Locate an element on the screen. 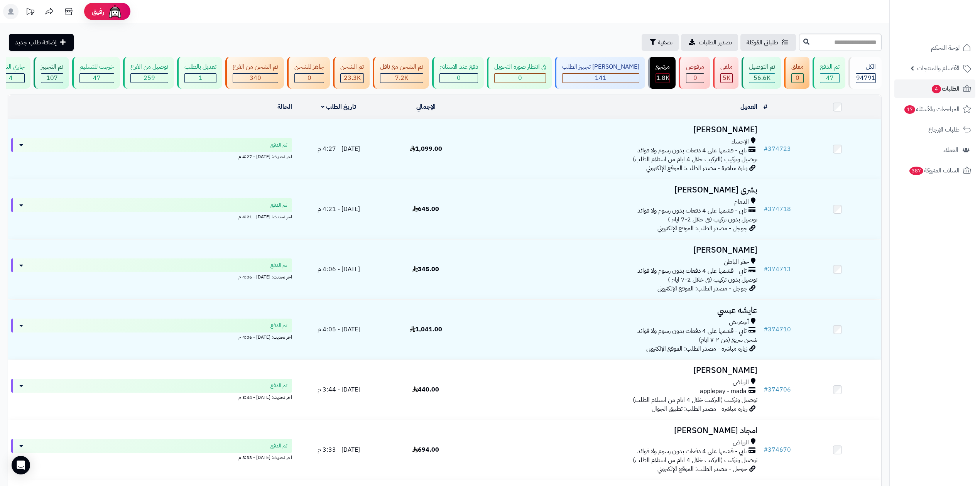 This screenshot has width=980, height=486. a: تم الشحن مع ناقل 7.2K is located at coordinates (401, 73).